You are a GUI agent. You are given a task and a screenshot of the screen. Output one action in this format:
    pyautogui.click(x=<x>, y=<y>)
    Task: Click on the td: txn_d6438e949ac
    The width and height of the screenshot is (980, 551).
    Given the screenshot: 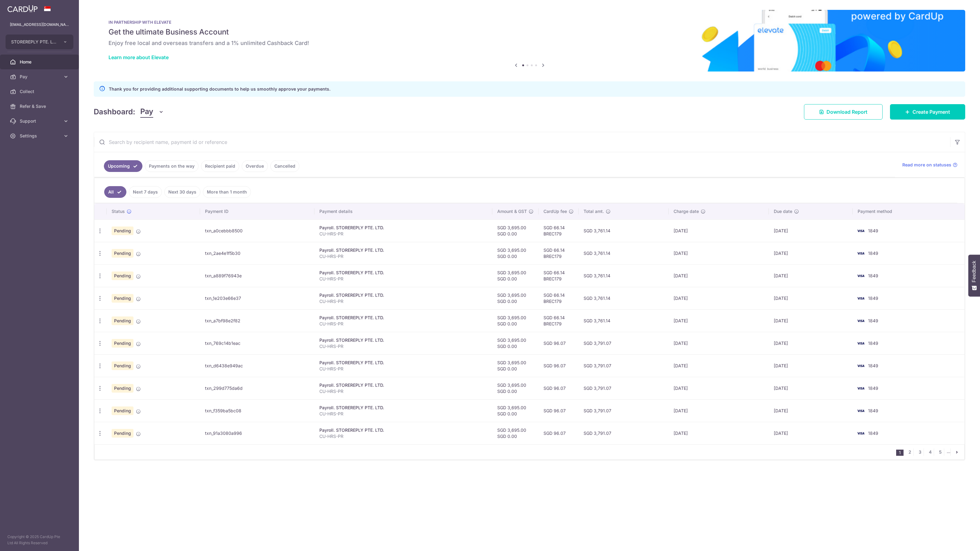 What is the action you would take?
    pyautogui.click(x=257, y=365)
    